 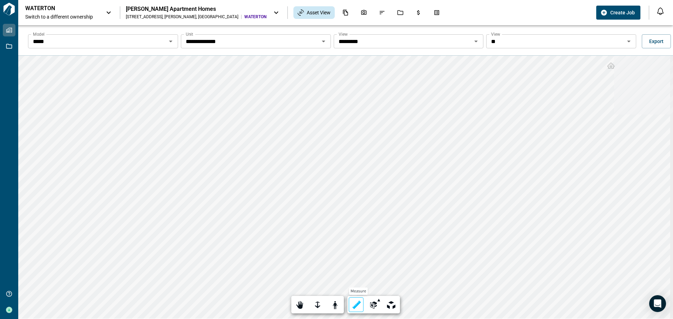 I want to click on div: Budgets, so click(x=419, y=13).